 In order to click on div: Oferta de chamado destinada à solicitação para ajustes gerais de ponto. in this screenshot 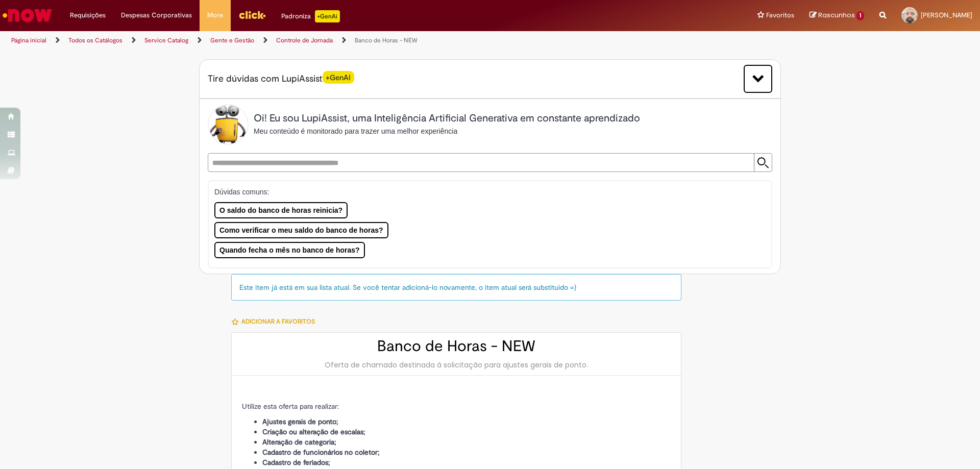, I will do `click(456, 365)`.